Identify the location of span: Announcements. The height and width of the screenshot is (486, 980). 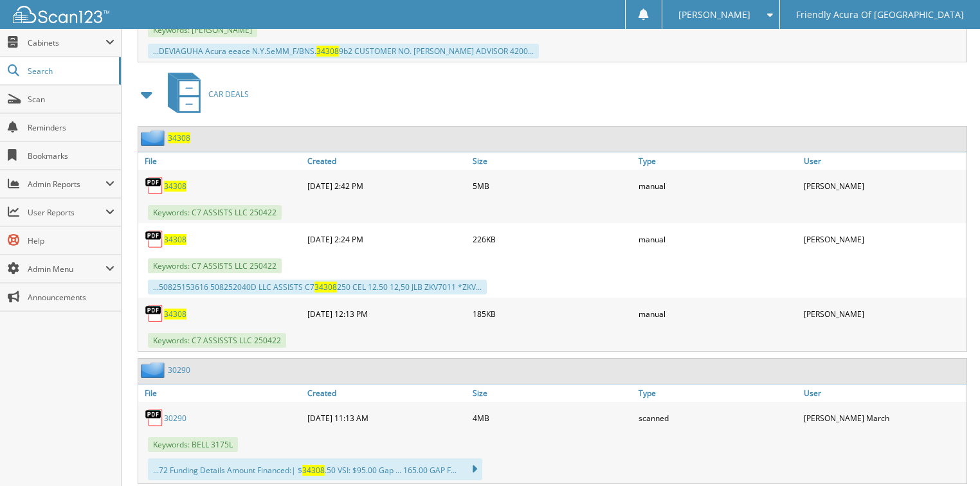
(71, 297).